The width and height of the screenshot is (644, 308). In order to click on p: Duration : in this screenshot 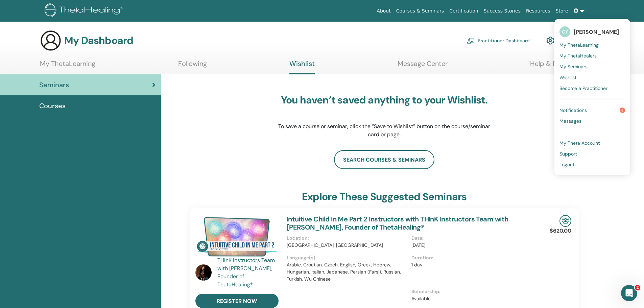, I will do `click(471, 257)`.